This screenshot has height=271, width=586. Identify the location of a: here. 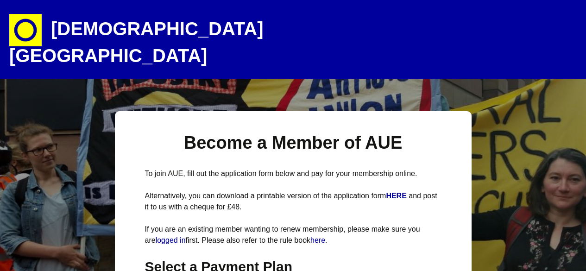
(318, 240).